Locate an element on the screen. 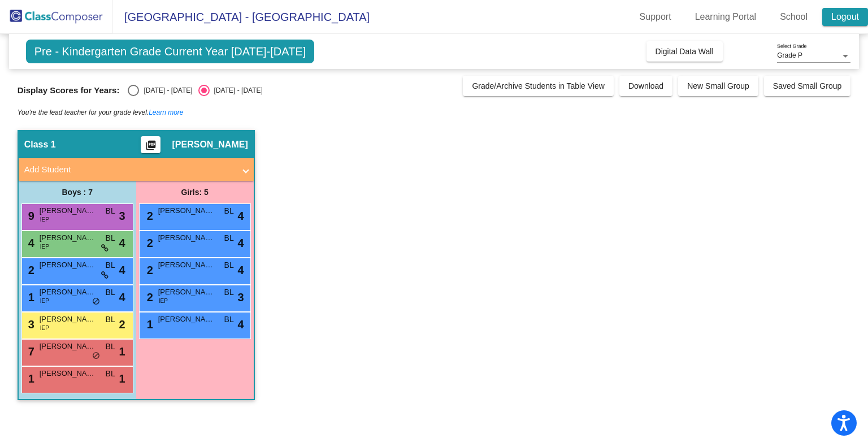 This screenshot has width=868, height=447. mat-expansion-panel-header: Add Student is located at coordinates (136, 170).